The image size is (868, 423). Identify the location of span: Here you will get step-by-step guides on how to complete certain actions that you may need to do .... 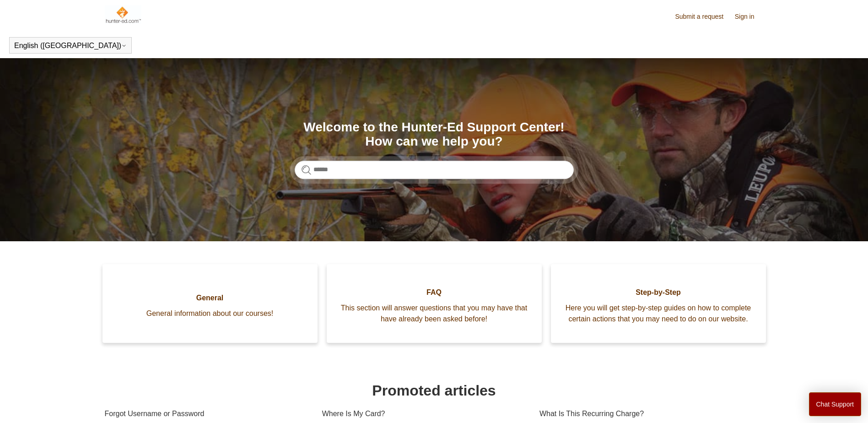
(659, 314).